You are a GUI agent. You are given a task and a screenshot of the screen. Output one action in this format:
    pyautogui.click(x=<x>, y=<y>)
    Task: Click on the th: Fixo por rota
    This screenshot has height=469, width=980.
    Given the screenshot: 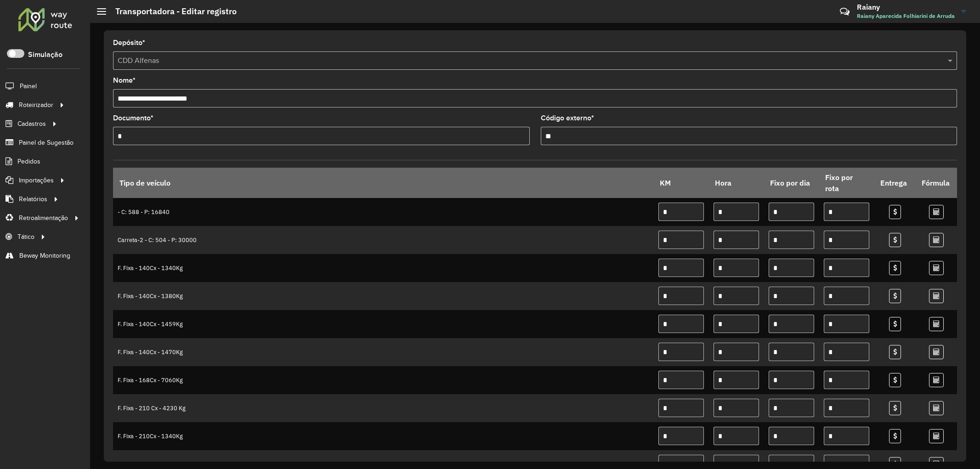 What is the action you would take?
    pyautogui.click(x=846, y=183)
    